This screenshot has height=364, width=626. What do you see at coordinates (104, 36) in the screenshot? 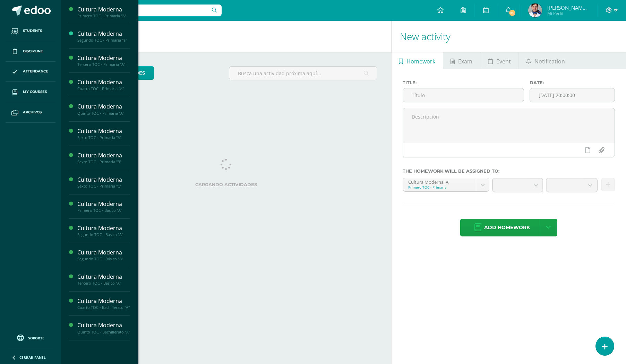
I see `a: Cultura ModernaSegundo TOC - Primaria "a"` at bounding box center [104, 36].